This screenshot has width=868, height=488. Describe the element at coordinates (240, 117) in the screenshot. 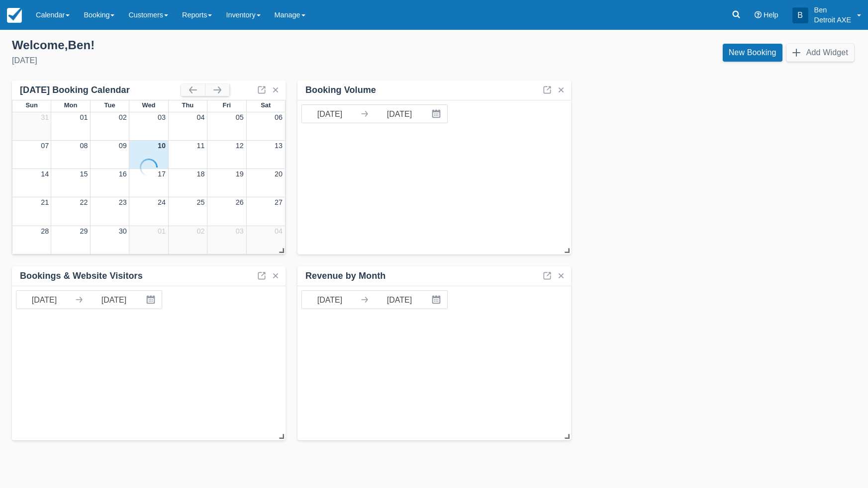

I see `a: 05` at that location.